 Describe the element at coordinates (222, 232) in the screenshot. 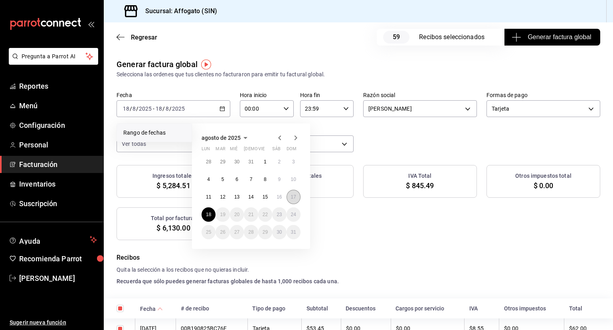

I see `button: 26 de agosto de 2025` at that location.